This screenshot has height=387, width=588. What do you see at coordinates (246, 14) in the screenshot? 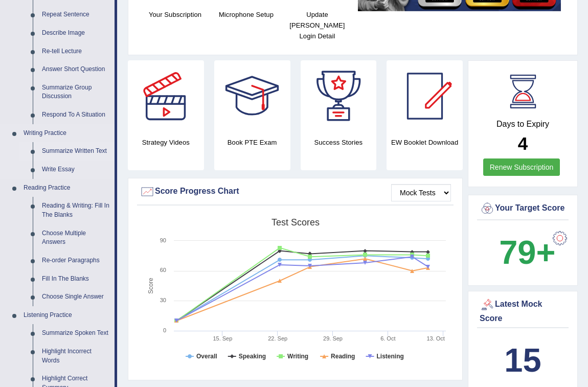
I see `h4: Microphone Setup` at bounding box center [246, 14].